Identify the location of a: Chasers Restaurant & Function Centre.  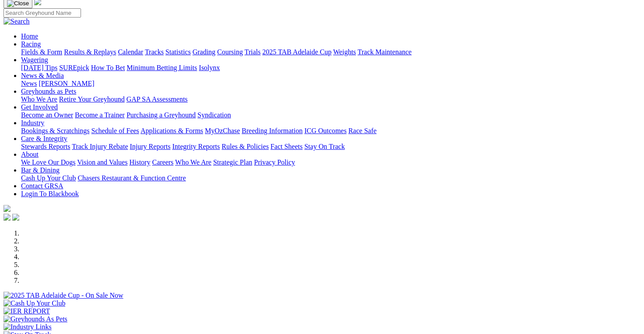
(131, 178).